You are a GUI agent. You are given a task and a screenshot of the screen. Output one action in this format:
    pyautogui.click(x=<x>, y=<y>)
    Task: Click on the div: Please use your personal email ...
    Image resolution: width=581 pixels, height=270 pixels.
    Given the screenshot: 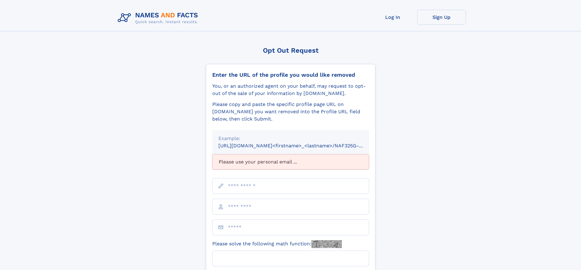 What is the action you would take?
    pyautogui.click(x=291, y=162)
    